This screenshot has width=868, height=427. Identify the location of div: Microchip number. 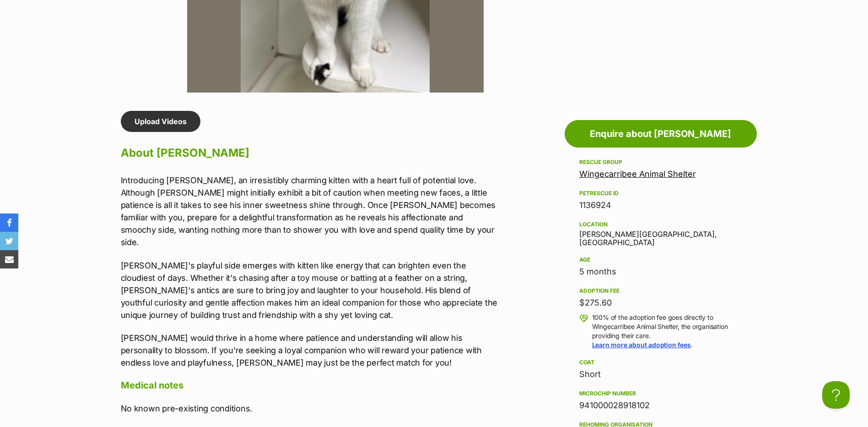
(661, 393).